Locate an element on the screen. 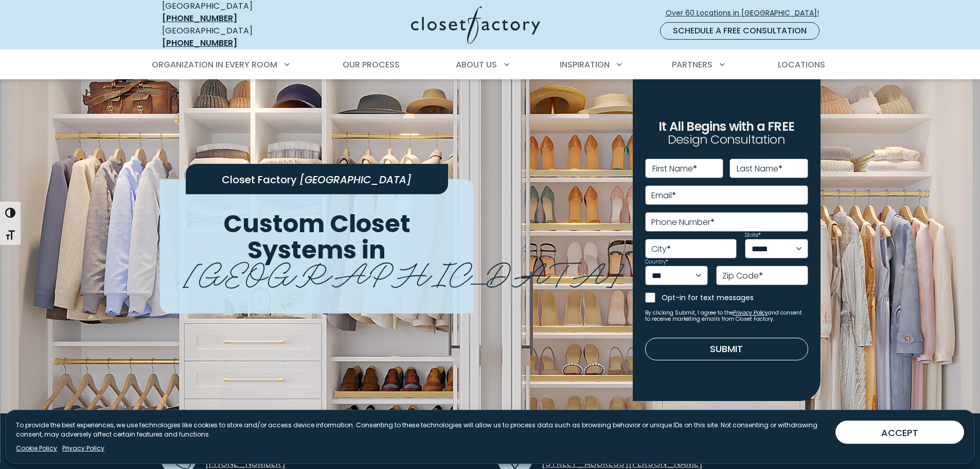 This screenshot has width=980, height=469. label: First Name is located at coordinates (675, 169).